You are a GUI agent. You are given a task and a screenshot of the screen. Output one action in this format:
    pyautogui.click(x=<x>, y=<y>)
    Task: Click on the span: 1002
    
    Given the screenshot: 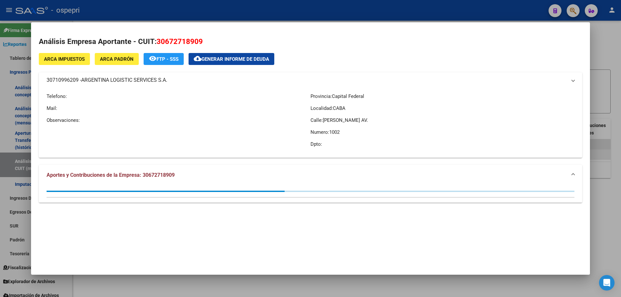 What is the action you would take?
    pyautogui.click(x=335, y=132)
    